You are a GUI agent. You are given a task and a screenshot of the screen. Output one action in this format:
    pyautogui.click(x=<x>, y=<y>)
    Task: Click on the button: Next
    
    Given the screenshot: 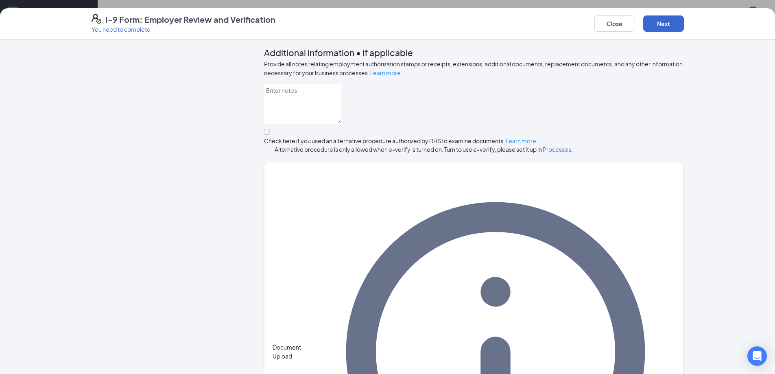 What is the action you would take?
    pyautogui.click(x=663, y=24)
    